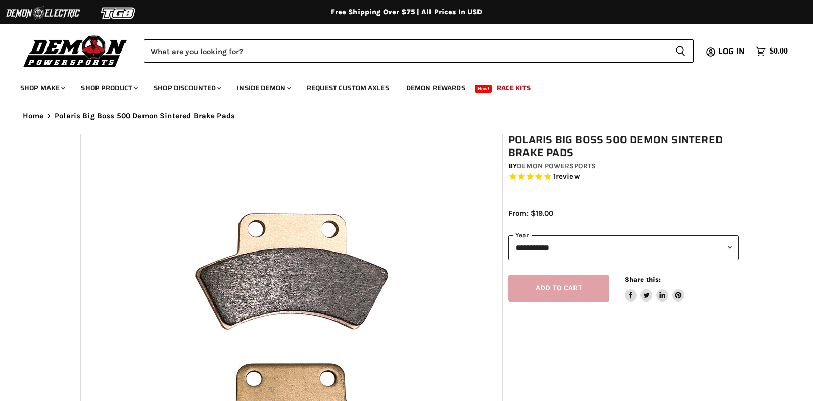 This screenshot has height=401, width=813. What do you see at coordinates (33, 116) in the screenshot?
I see `a: Home` at bounding box center [33, 116].